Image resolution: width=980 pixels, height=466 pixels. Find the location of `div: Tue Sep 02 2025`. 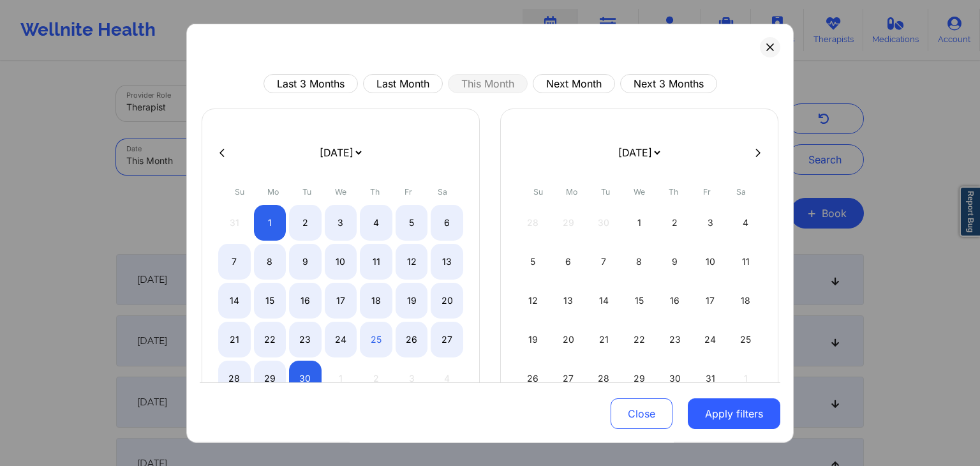

div: Tue Sep 02 2025 is located at coordinates (305, 222).